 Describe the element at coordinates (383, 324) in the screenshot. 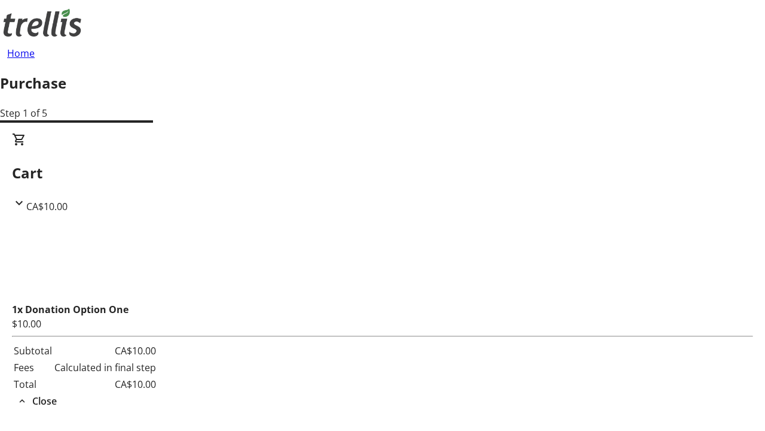

I see `div: $10.00` at that location.